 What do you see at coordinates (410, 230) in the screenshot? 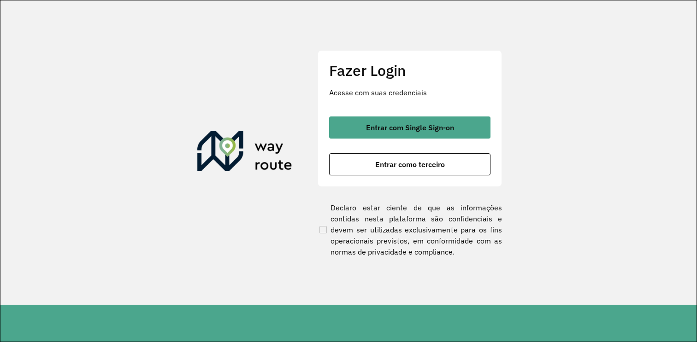
I see `label: Declaro estar ciente de que as informações contidas nesta plataforma são confidenciais e devem se...` at bounding box center [410, 230].